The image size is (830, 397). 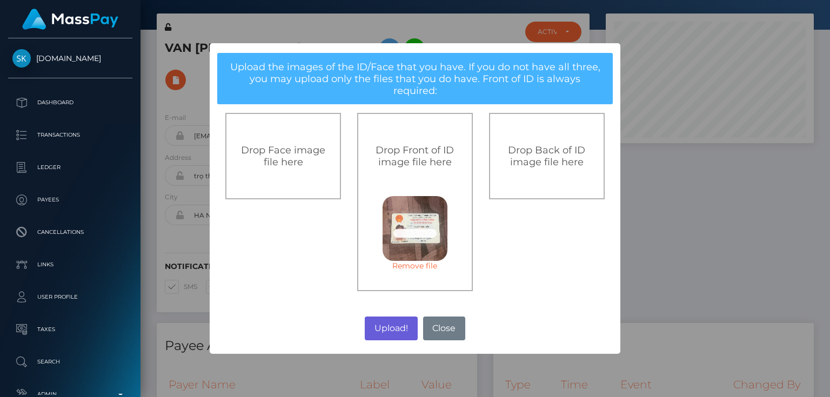 I want to click on p: Transactions, so click(x=70, y=135).